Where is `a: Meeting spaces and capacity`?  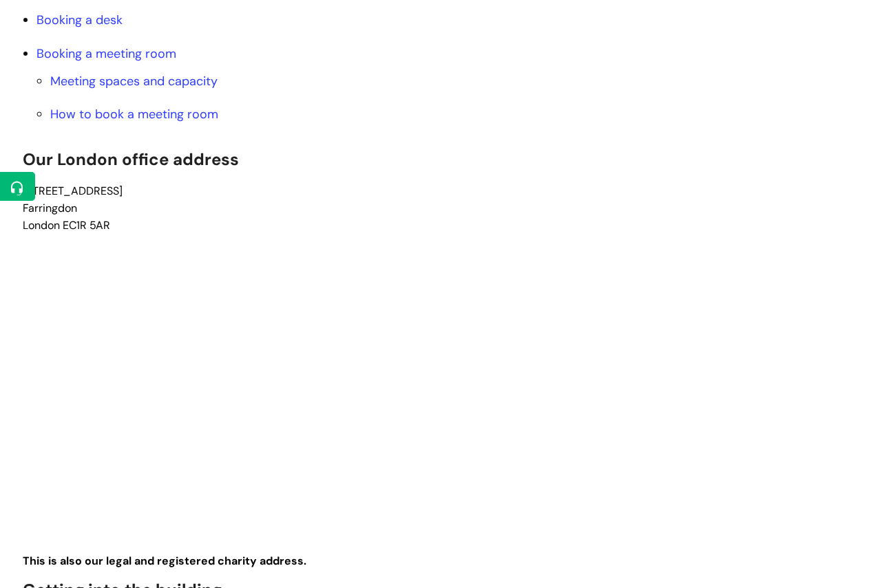
a: Meeting spaces and capacity is located at coordinates (133, 81).